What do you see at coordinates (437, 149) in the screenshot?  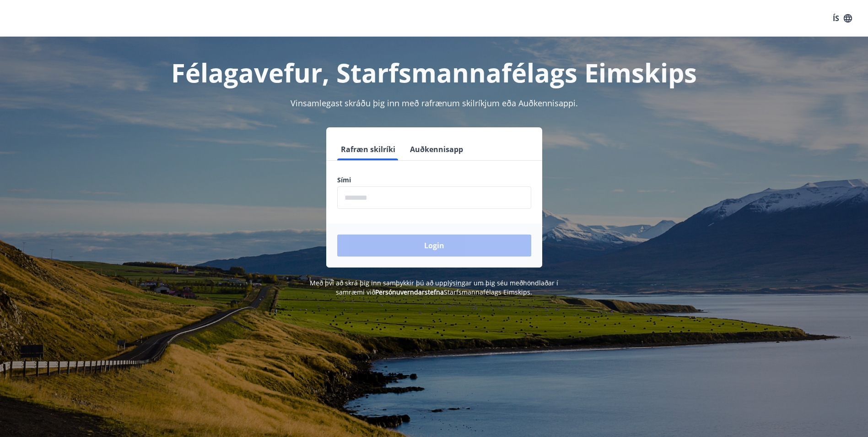 I see `button: Auðkennisapp` at bounding box center [437, 149].